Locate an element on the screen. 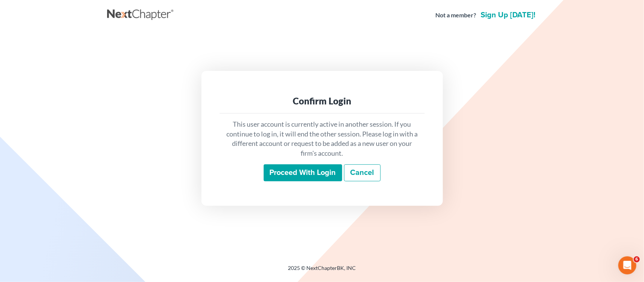  strong: Not a member? is located at coordinates (456, 15).